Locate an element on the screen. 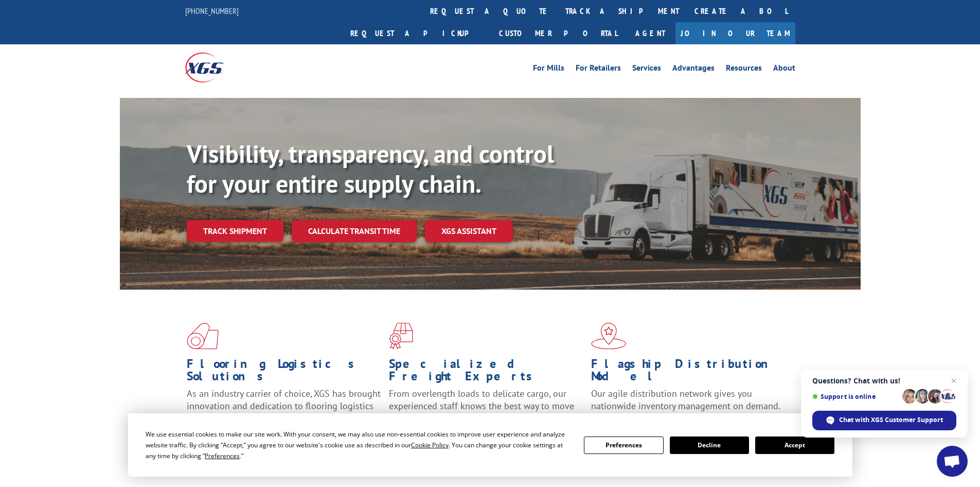 The width and height of the screenshot is (980, 487). span: As an industry carrier of choice, XGS has brought innovation and dedication to flooring logistics... is located at coordinates (283, 405).